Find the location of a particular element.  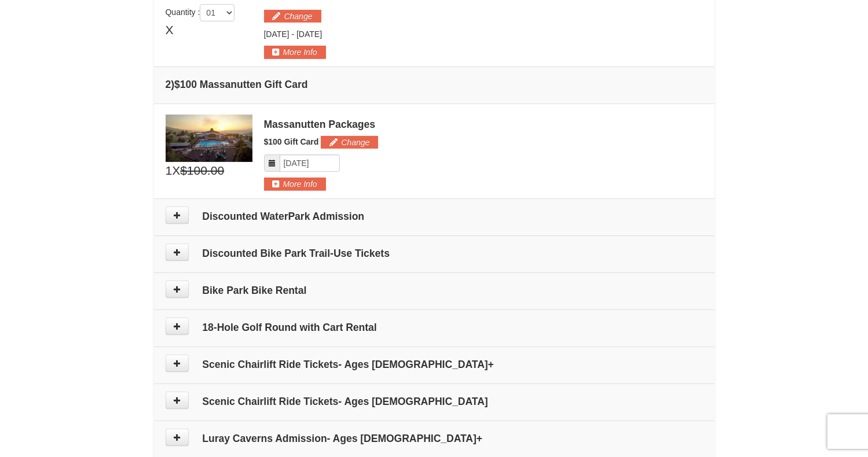

div: Massanutten Packages is located at coordinates (484, 124).